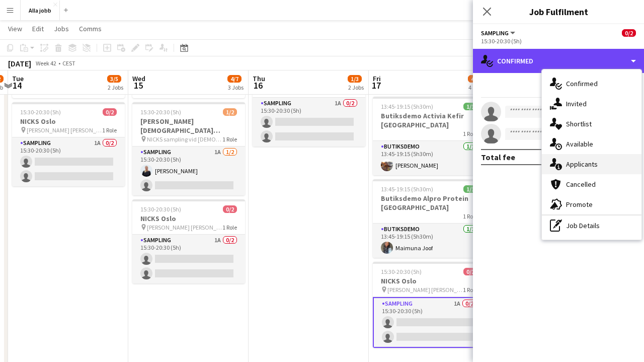  What do you see at coordinates (499, 33) in the screenshot?
I see `button: Sampling` at bounding box center [499, 33].